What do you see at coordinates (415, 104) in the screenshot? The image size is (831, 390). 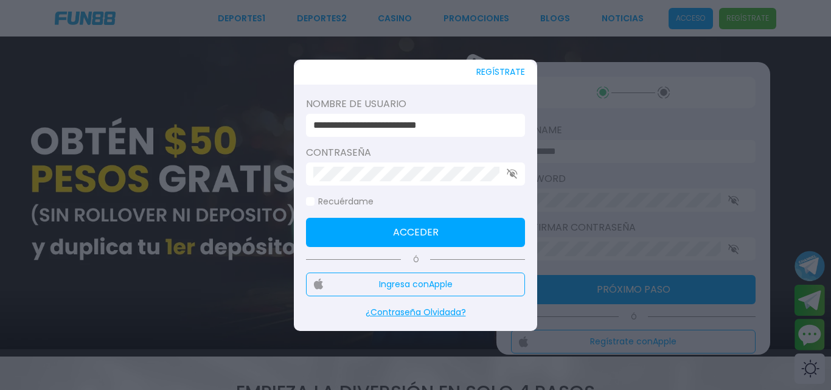 I see `label: Nombre de usuario` at bounding box center [415, 104].